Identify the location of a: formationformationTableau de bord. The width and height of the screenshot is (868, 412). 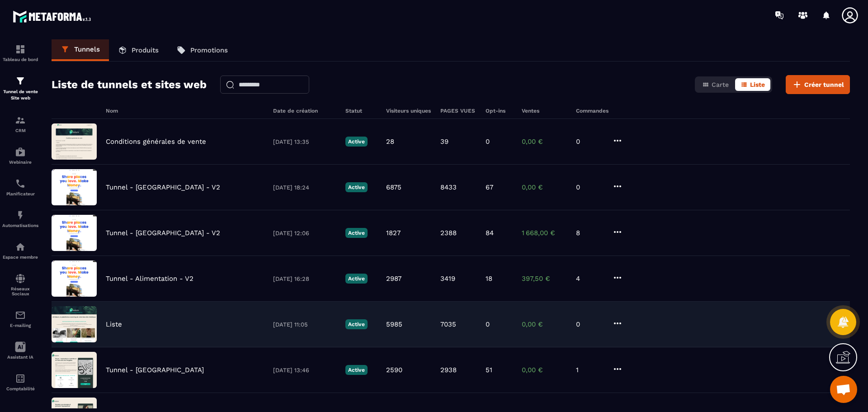
(20, 53).